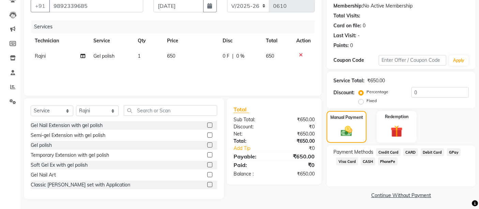 Image resolution: width=479 pixels, height=209 pixels. Describe the element at coordinates (175, 27) in the screenshot. I see `div: Services` at that location.